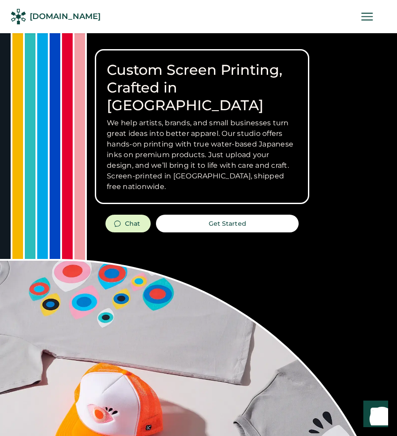  What do you see at coordinates (202, 155) in the screenshot?
I see `h3: We help artists, brands, and small businesses turn great ideas into better apparel. Our studio of...` at bounding box center [202, 155].